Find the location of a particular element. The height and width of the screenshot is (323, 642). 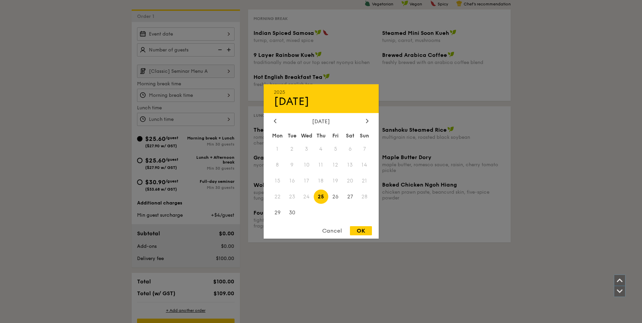

div: Sun is located at coordinates (364, 136).